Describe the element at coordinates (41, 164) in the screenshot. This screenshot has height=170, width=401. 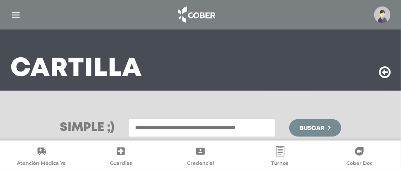
I see `span: Atención Médica Ya` at that location.